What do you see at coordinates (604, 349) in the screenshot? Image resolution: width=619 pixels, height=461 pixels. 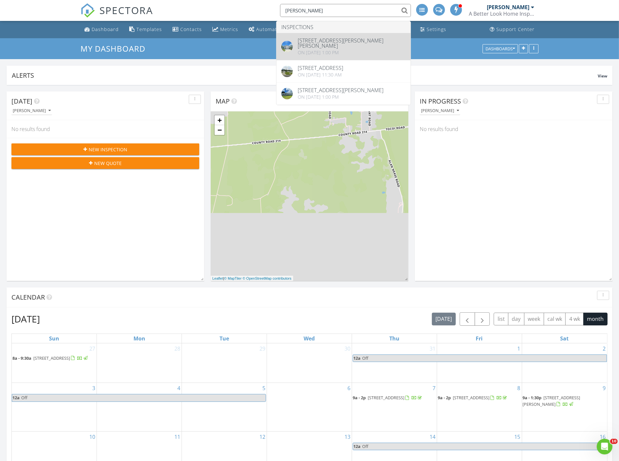 I see `a: Go to August 2, 2025` at bounding box center [604, 349].